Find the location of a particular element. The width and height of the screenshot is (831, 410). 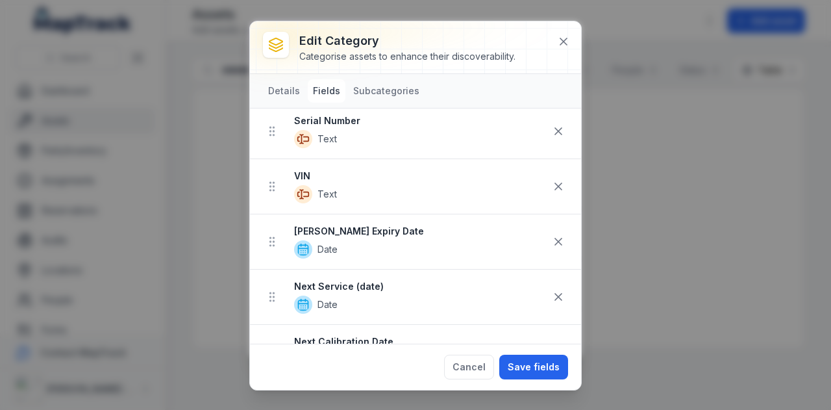

button: Details is located at coordinates (284, 91).